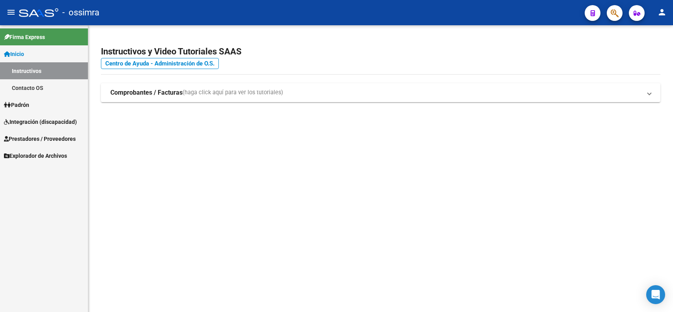  I want to click on a: Centro de Ayuda - Administración de O.S., so click(160, 63).